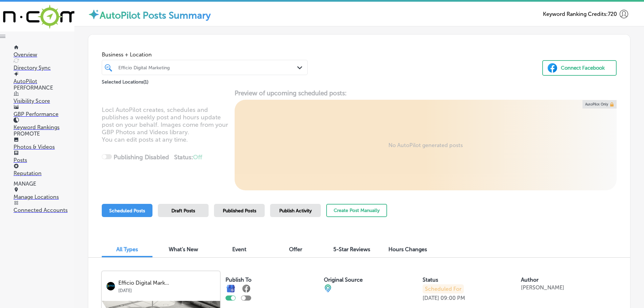 The image size is (644, 308). What do you see at coordinates (580, 14) in the screenshot?
I see `span: Keyword Ranking Credits: 720` at bounding box center [580, 14].